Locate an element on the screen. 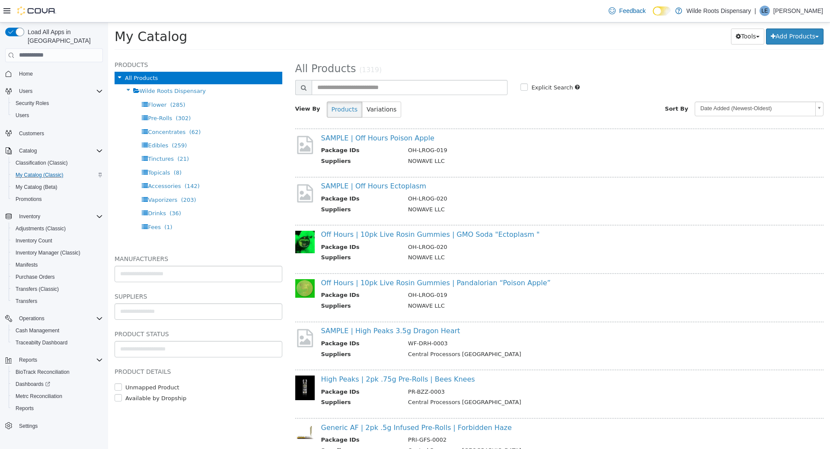  span: Drinks is located at coordinates (49, 191).